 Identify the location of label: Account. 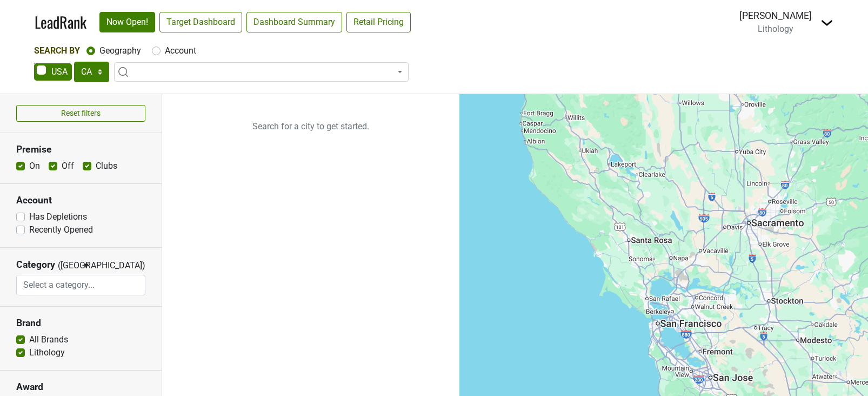
(181, 51).